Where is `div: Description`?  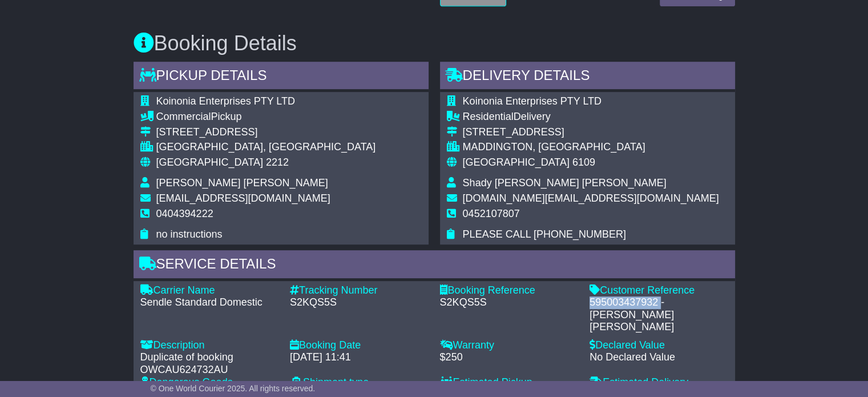 div: Description is located at coordinates (209, 345).